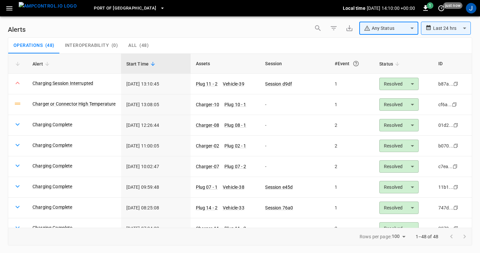  Describe the element at coordinates (115, 46) in the screenshot. I see `span: ( 0 )` at that location.